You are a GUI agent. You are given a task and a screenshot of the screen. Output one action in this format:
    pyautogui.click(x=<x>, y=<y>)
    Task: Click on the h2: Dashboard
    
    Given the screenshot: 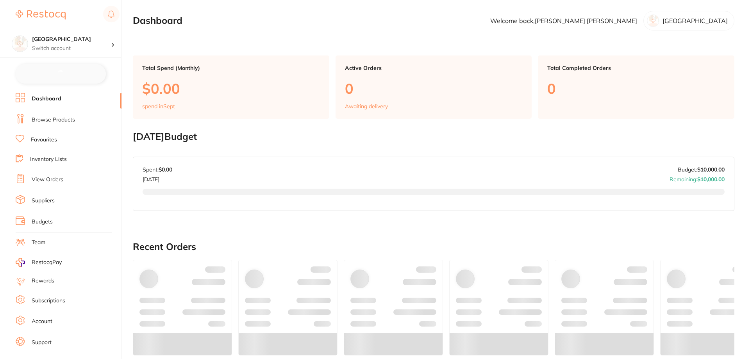 What is the action you would take?
    pyautogui.click(x=157, y=21)
    